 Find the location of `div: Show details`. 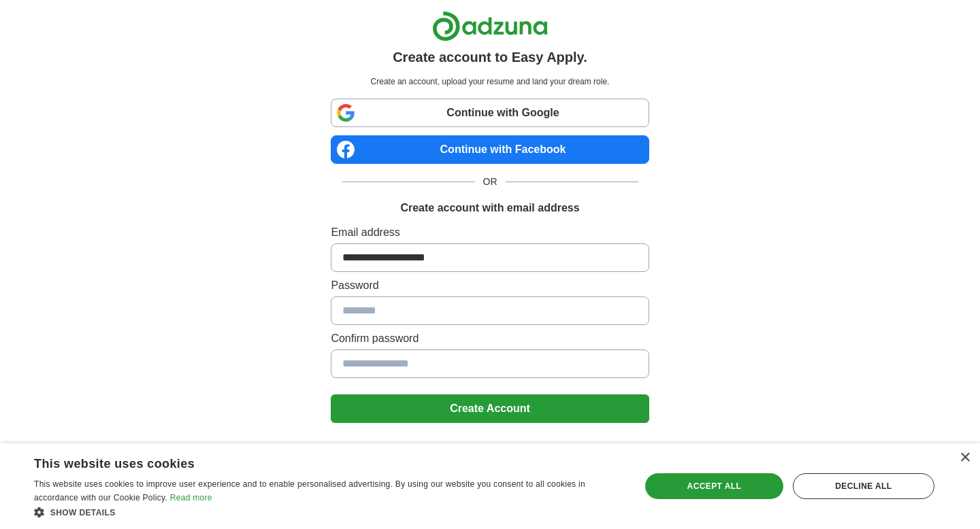

div: Show details is located at coordinates (328, 512).